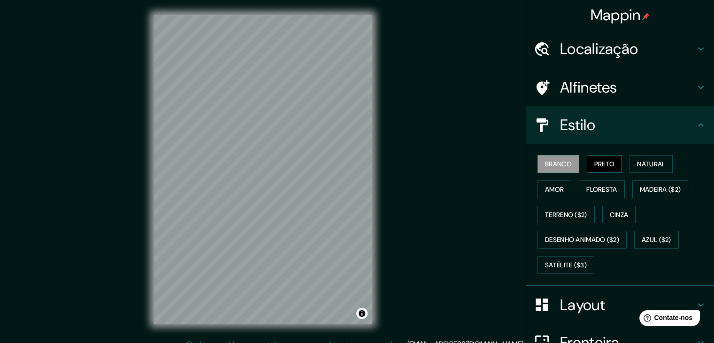 The image size is (714, 343). I want to click on button: Azul ($2), so click(657, 240).